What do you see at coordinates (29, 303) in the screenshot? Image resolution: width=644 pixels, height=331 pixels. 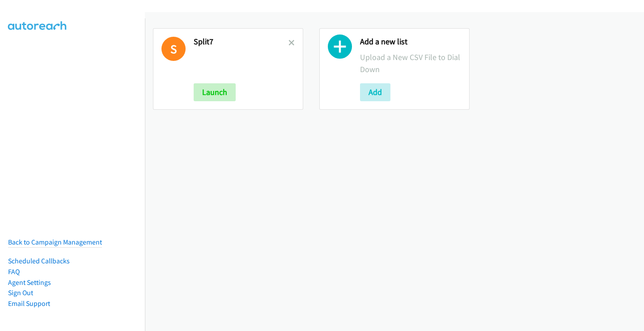 I see `a: Email Support` at bounding box center [29, 303].